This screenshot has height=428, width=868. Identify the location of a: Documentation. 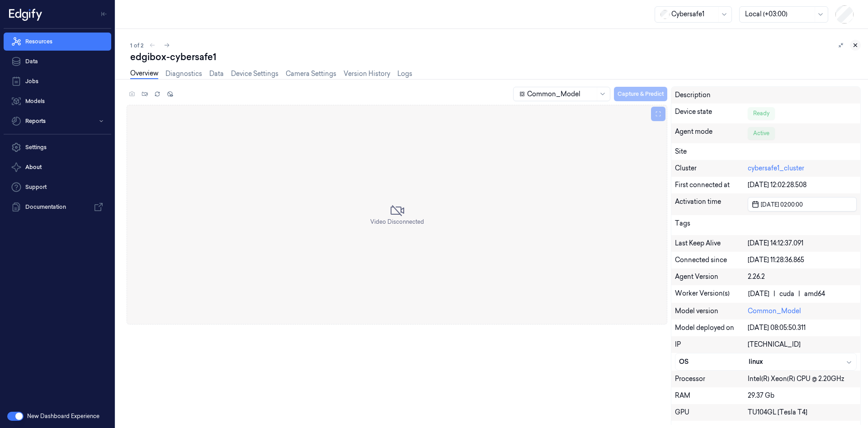
(57, 207).